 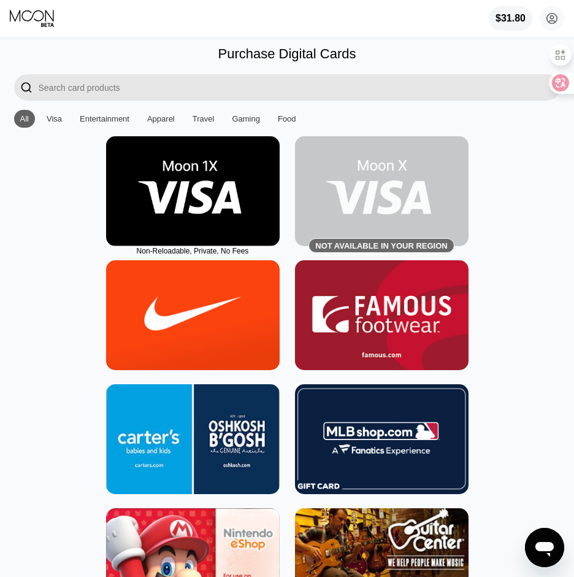 I want to click on div: Entertainment, so click(x=104, y=118).